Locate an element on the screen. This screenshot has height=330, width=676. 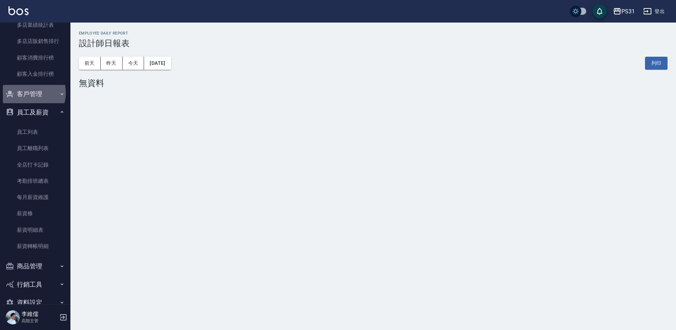
a: 全店打卡記錄 is located at coordinates (35, 165).